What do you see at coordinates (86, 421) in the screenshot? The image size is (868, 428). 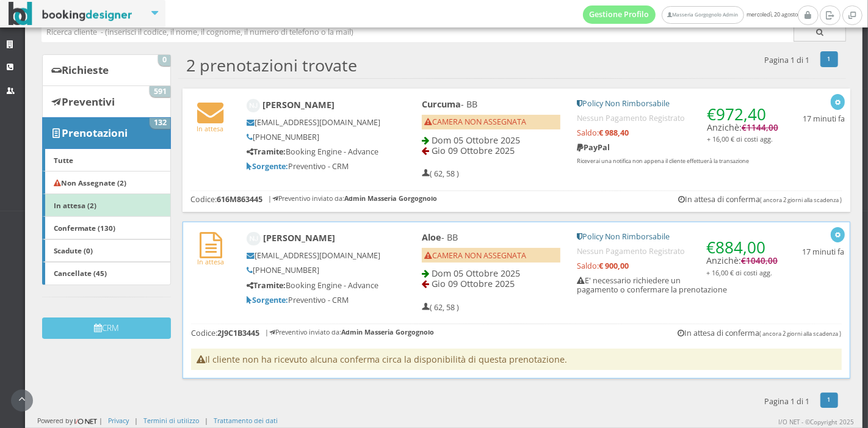 I see `img: ionet_small_logo.png` at bounding box center [86, 421].